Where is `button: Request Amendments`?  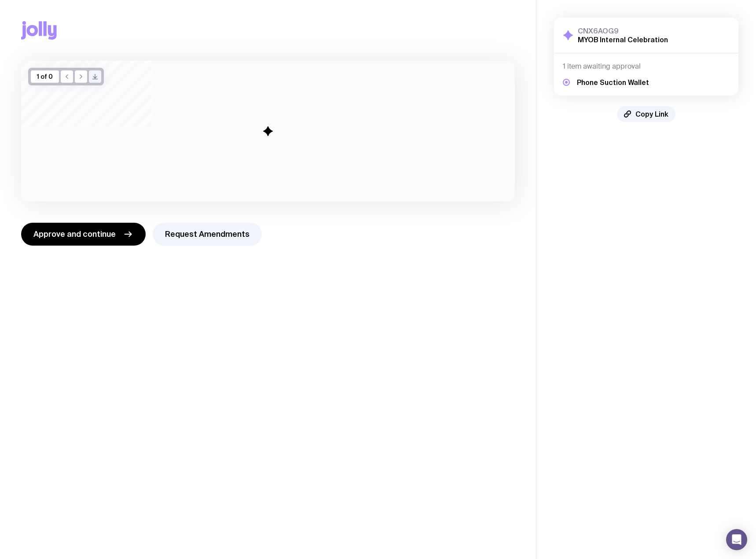 button: Request Amendments is located at coordinates (207, 234).